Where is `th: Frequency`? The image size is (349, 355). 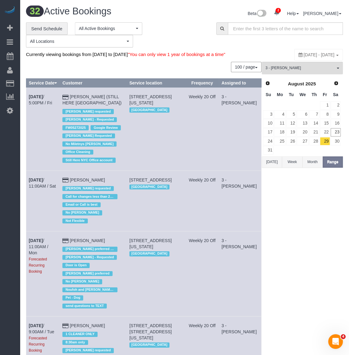
th: Frequency is located at coordinates (202, 83).